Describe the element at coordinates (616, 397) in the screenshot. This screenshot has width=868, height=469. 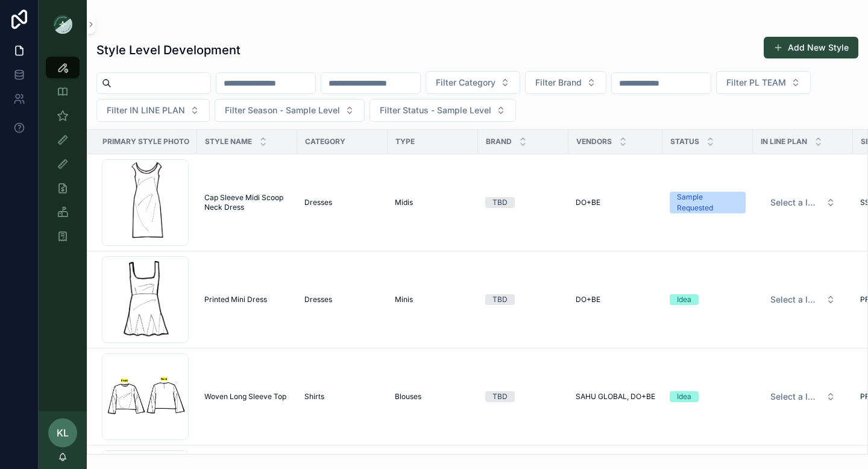
I see `a: SAHU GLOBAL, DO+BE` at that location.